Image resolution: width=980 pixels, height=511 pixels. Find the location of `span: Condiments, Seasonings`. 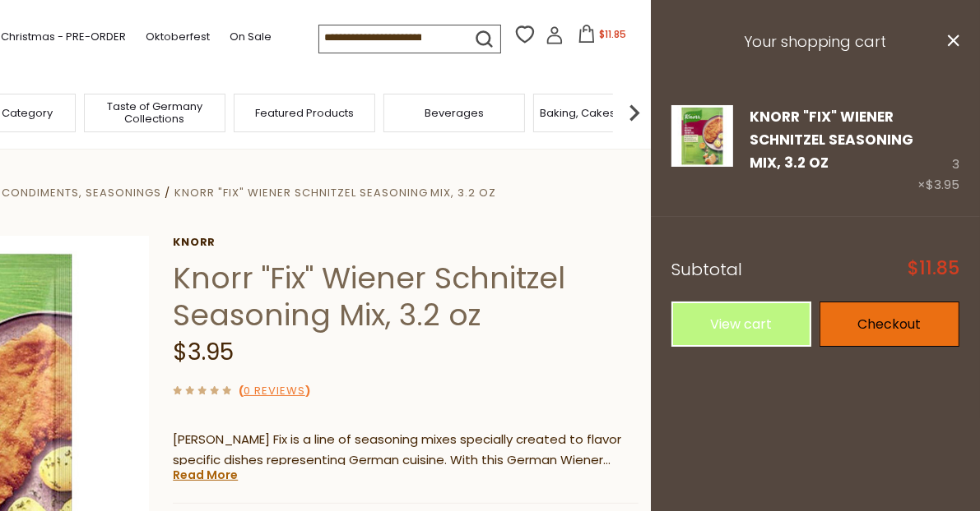

span: Condiments, Seasonings is located at coordinates (81, 192).